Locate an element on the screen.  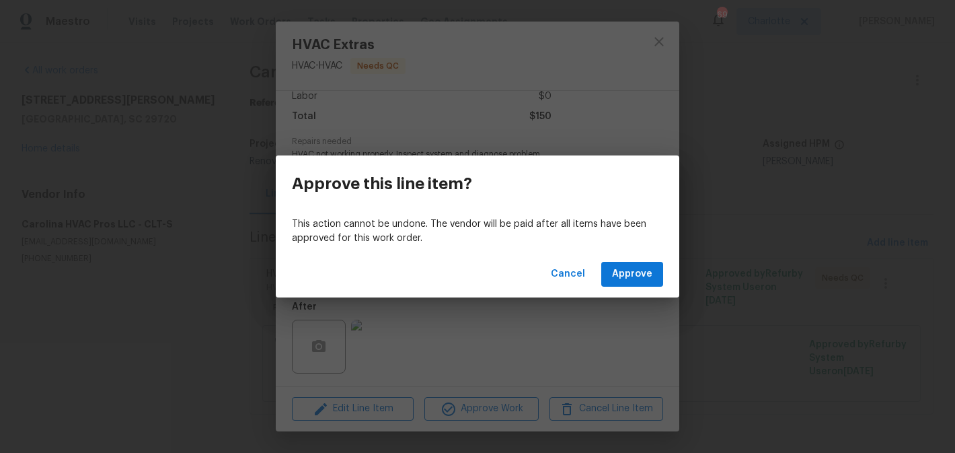
span: Approve is located at coordinates (632, 274).